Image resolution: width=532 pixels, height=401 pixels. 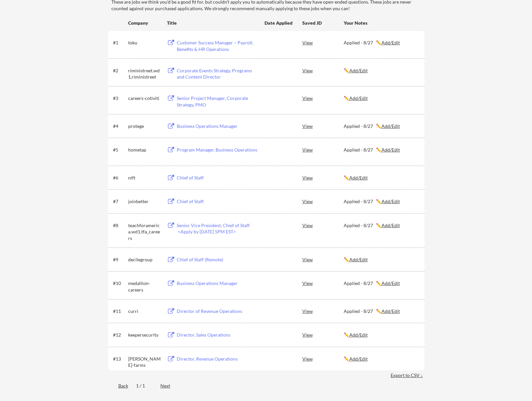 I want to click on div: 1 / 1, so click(x=144, y=386).